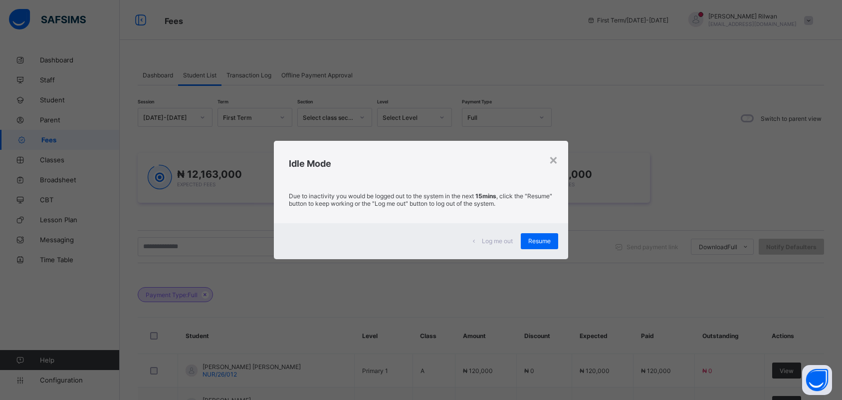 The height and width of the screenshot is (400, 842). I want to click on p: Due to inactivity you would be logged out to the system in the next , click the "Resume" button t..., so click(421, 200).